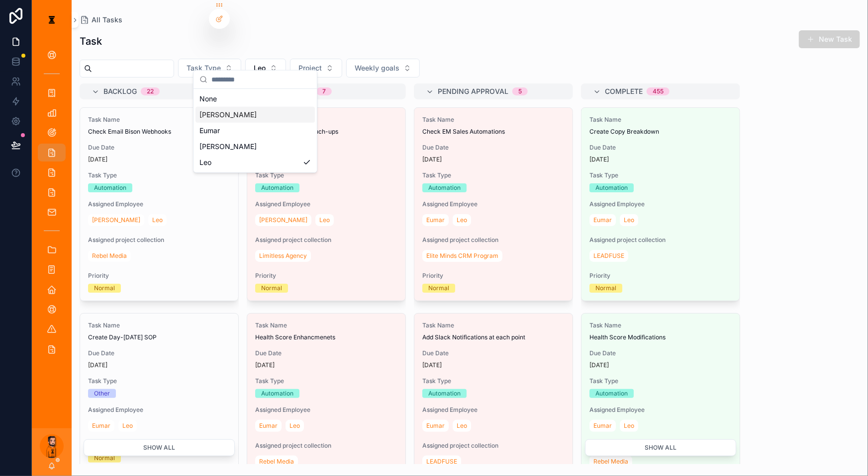  I want to click on span: Elite Minds CRM Program, so click(462, 256).